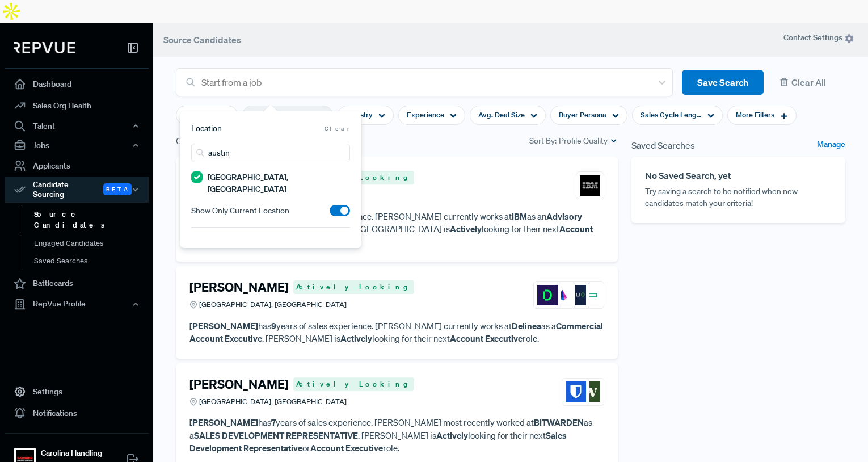 The width and height of the screenshot is (868, 462). What do you see at coordinates (77, 166) in the screenshot?
I see `a: Applicants` at bounding box center [77, 166].